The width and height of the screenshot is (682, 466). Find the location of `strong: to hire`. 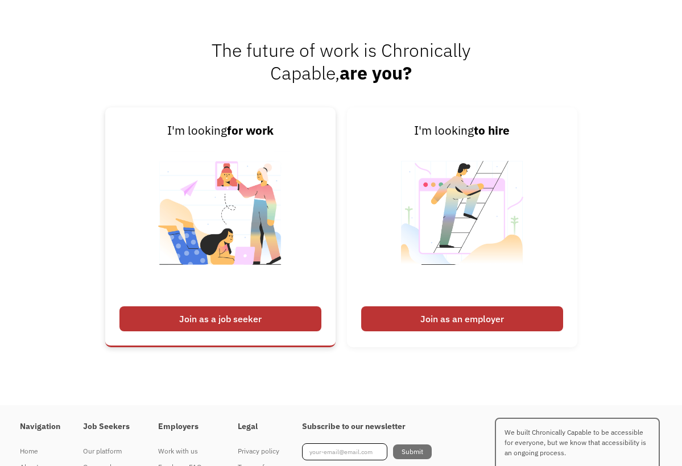

strong: to hire is located at coordinates (491, 130).